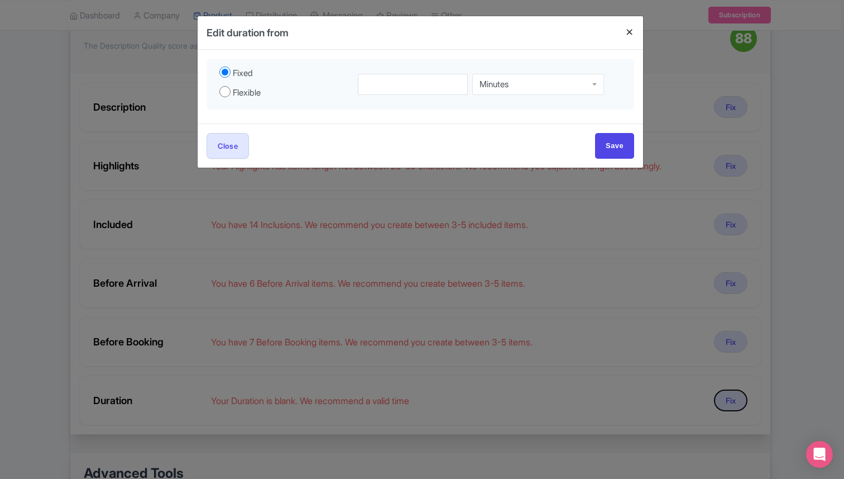  What do you see at coordinates (225, 72) in the screenshot?
I see `input: Fixed` at bounding box center [225, 72].